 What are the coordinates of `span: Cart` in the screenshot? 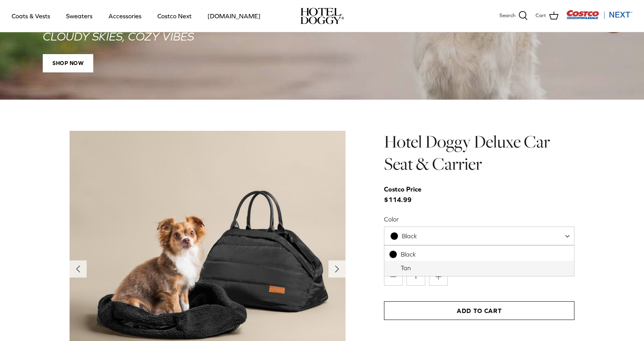 It's located at (541, 15).